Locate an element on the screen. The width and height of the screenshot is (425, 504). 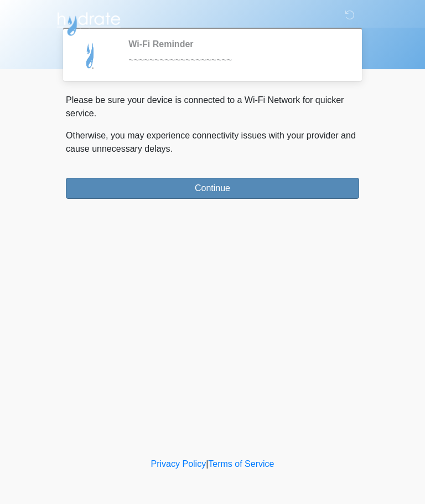
a: Terms of Service is located at coordinates (241, 463).